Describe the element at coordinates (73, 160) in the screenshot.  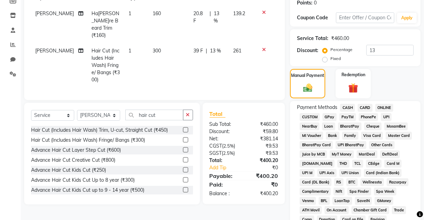
I see `div: Advance Hair Cut Creative Cut (₹800)` at that location.